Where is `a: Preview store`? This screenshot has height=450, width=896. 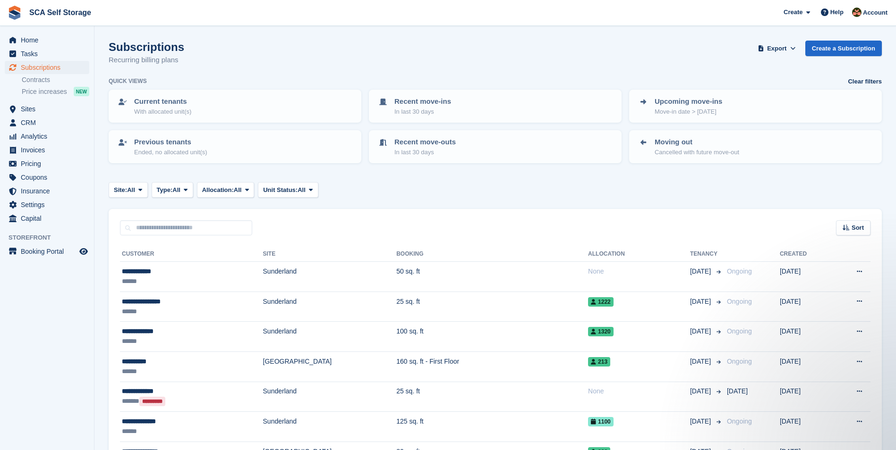
a: Preview store is located at coordinates (84, 252).